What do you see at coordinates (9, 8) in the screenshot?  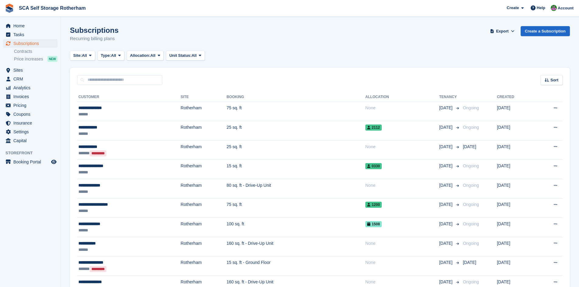 I see `img: stora-icon-8386f47178a22dfd0bd8f6a31ec36ba5ce8667c1dd55bd0f319d3a0aa187defe.svg` at bounding box center [9, 8].